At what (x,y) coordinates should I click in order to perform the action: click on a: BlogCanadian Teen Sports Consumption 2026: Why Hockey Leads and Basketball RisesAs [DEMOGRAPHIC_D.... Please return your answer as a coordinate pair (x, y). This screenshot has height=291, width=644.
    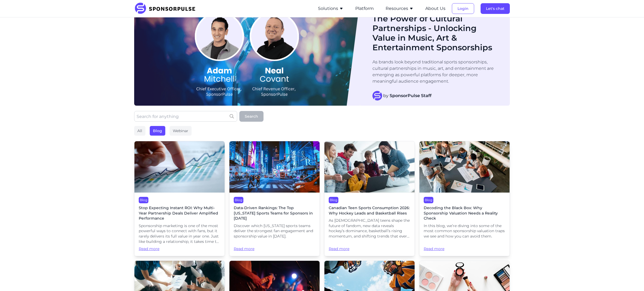
    Looking at the image, I should click on (369, 199).